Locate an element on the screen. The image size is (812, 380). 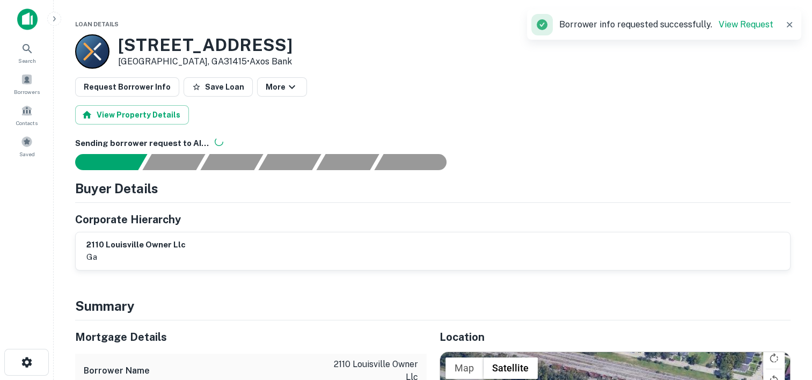
a: View Request is located at coordinates (746, 24).